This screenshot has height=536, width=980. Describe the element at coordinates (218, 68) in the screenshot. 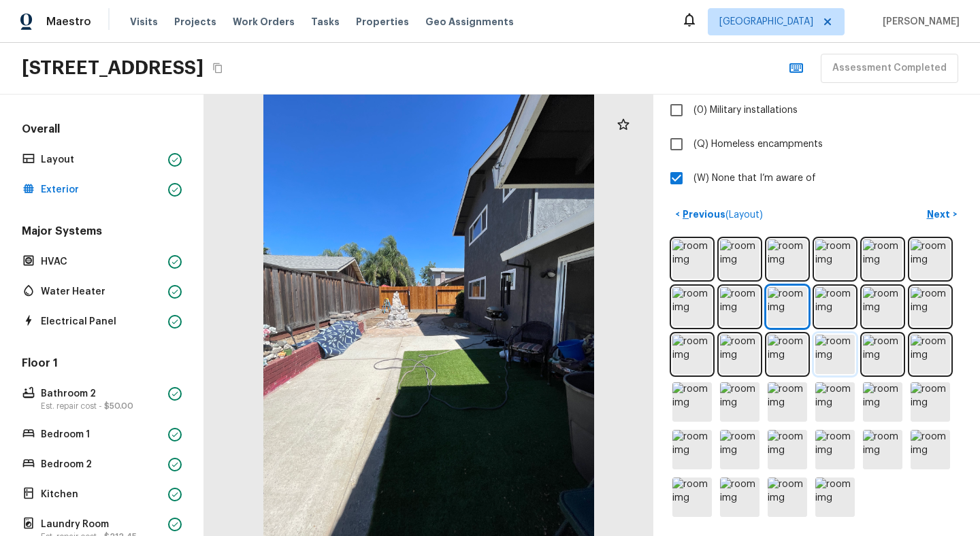

I see `button: Copy Address` at that location.